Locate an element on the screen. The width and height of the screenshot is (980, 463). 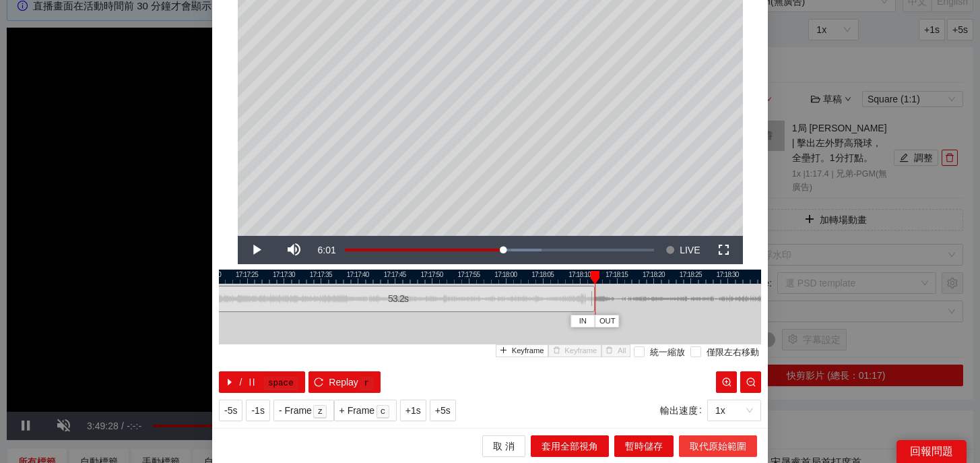
button: - Framez is located at coordinates (304, 410).